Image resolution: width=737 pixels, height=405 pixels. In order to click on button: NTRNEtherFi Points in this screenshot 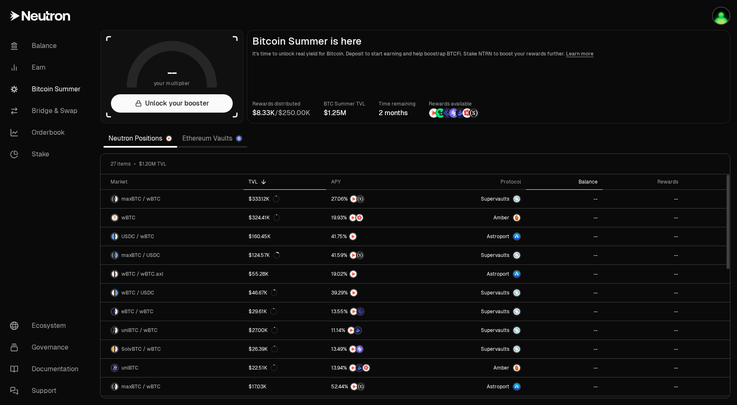, I will do `click(376, 312)`.